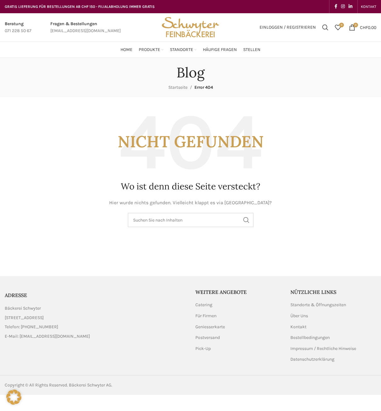  Describe the element at coordinates (333, 292) in the screenshot. I see `h5: Nützliche Links` at that location.